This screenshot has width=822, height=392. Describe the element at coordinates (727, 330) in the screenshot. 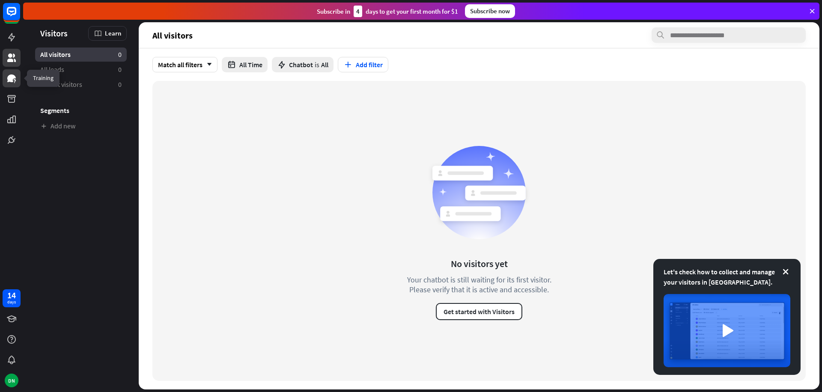

I see `img: image` at that location.